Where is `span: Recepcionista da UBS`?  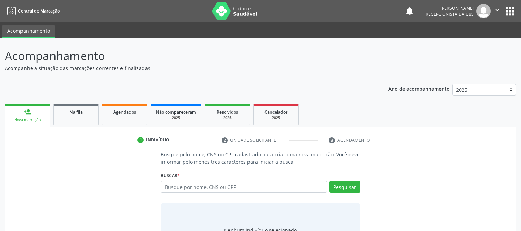 span: Recepcionista da UBS is located at coordinates (449, 14).